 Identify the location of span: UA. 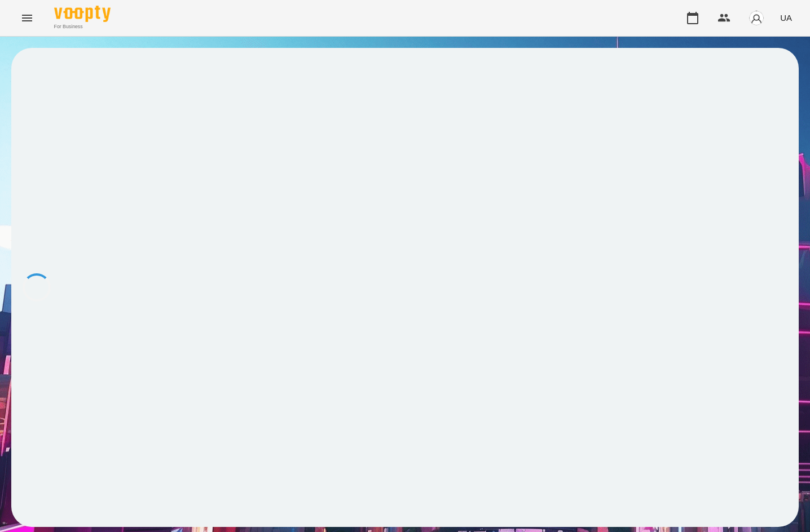
(786, 18).